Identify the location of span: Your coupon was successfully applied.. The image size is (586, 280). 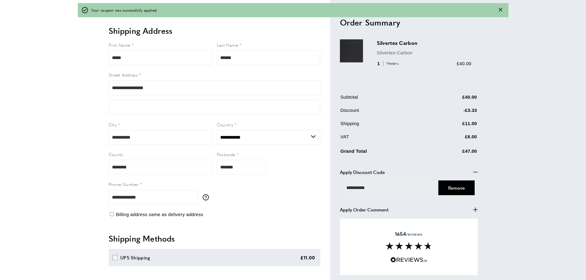
(124, 10).